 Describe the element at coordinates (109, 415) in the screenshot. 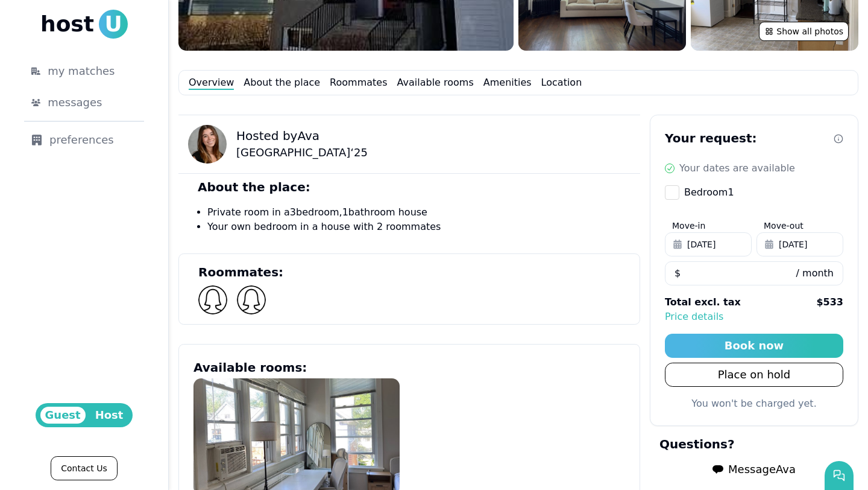

I see `span: Host` at that location.